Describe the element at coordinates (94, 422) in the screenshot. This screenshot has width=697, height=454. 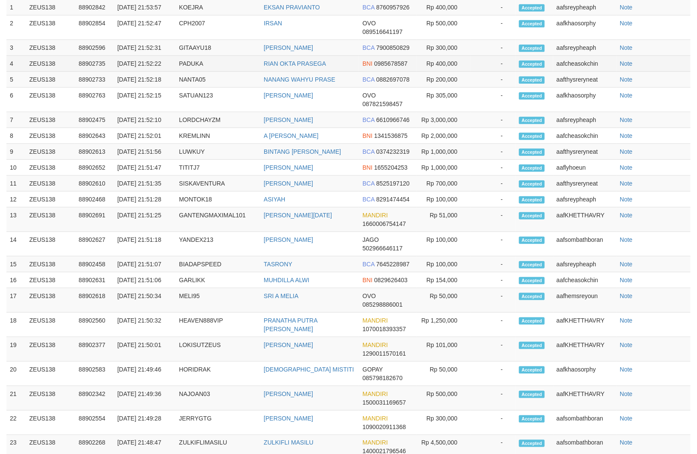
I see `td: 88902554` at that location.